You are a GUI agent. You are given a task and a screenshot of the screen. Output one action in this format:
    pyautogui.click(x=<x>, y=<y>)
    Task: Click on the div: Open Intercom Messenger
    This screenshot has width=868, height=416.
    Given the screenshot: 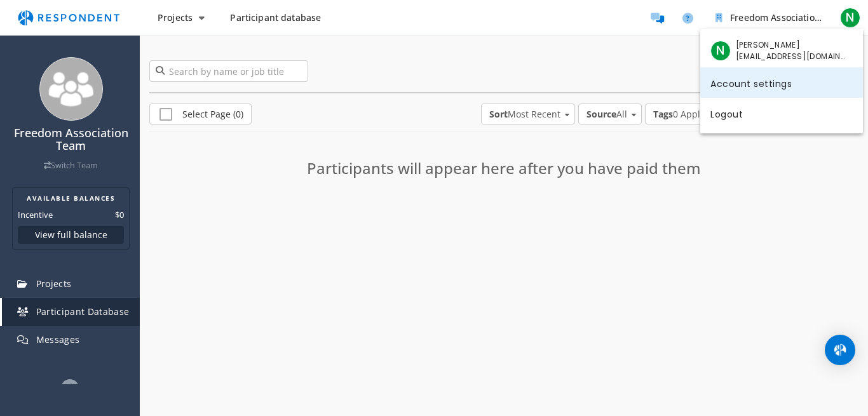 What is the action you would take?
    pyautogui.click(x=840, y=350)
    